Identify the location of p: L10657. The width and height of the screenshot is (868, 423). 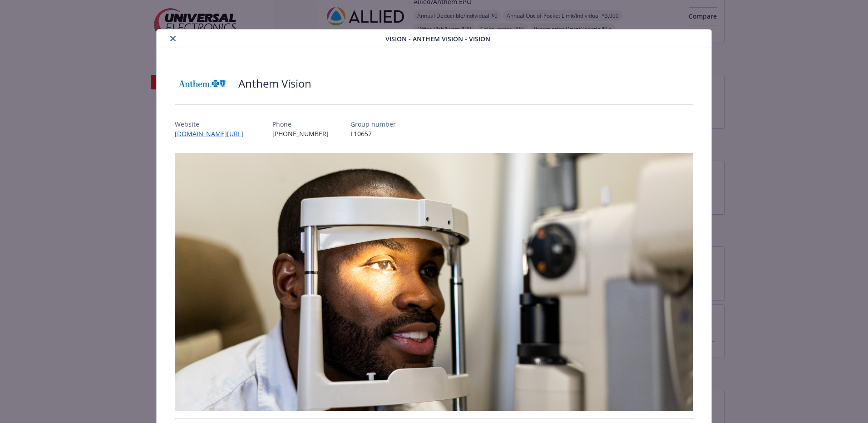
(373, 134).